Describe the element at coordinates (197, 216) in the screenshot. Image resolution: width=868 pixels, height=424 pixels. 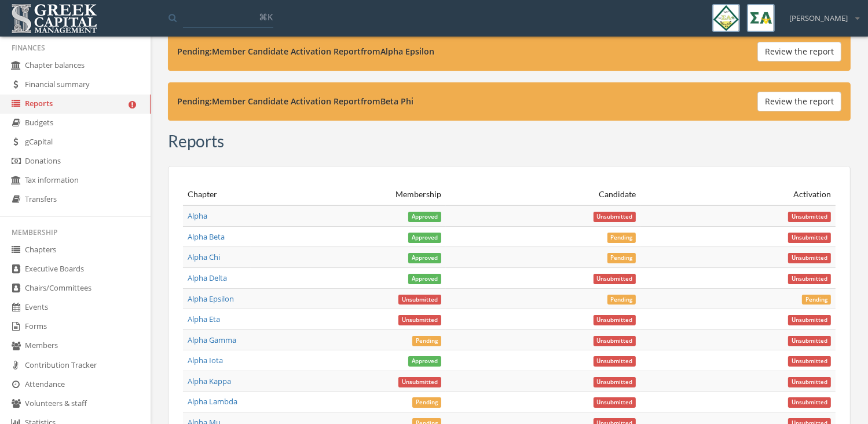
I see `a: Alpha` at that location.